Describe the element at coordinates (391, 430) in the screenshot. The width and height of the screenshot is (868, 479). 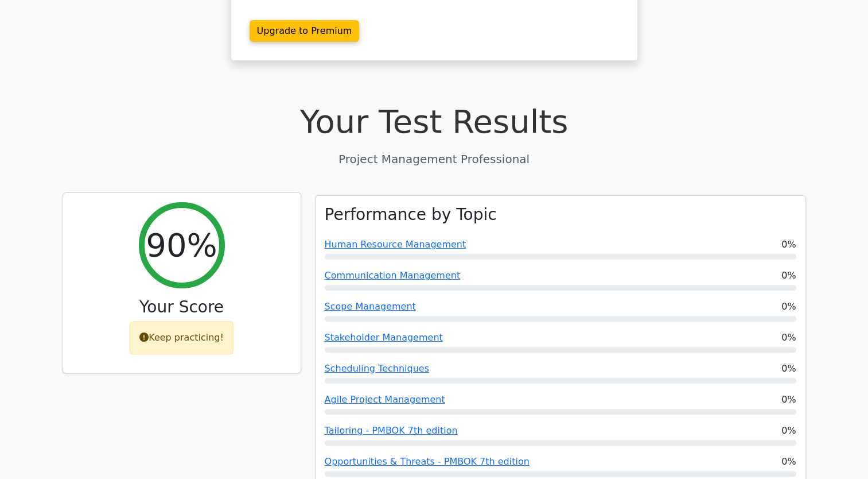
I see `a: Tailoring - PMBOK 7th edition` at that location.